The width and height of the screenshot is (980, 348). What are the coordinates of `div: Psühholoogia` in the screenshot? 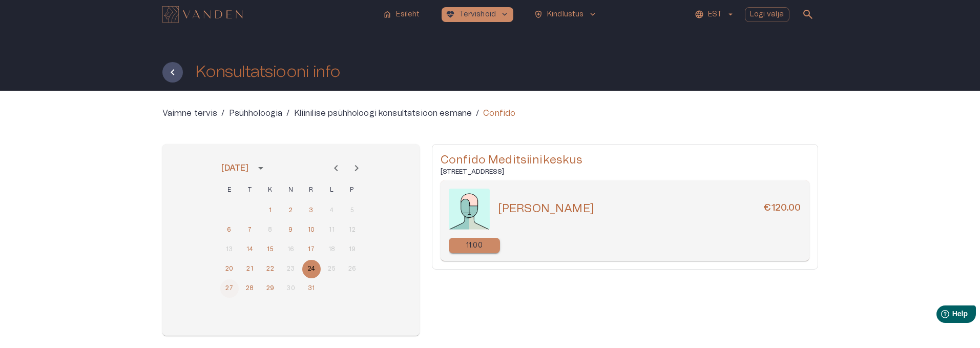 It's located at (255, 113).